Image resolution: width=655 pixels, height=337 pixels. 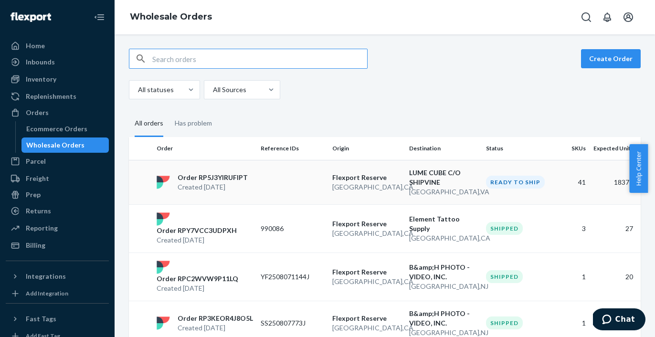 What do you see at coordinates (57, 245) in the screenshot?
I see `a: Billing` at bounding box center [57, 245].